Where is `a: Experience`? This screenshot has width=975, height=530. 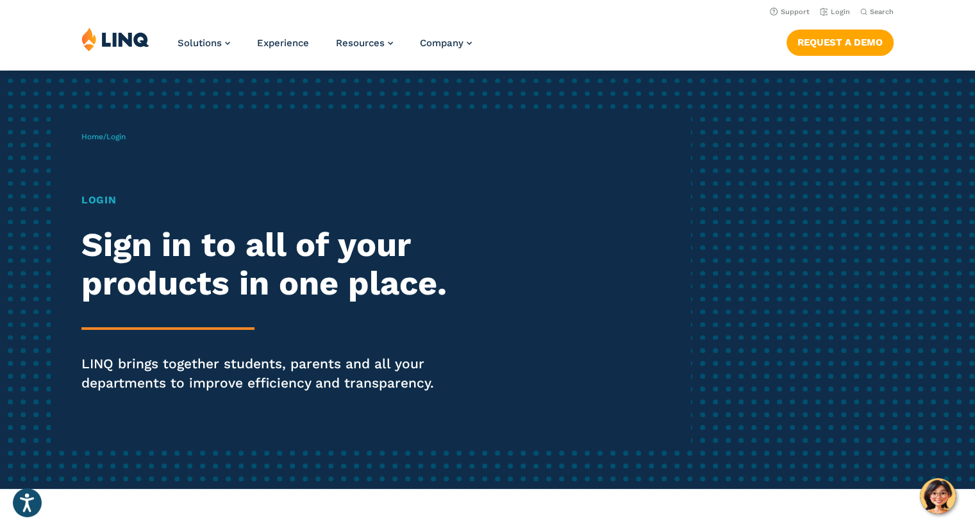 a: Experience is located at coordinates (283, 43).